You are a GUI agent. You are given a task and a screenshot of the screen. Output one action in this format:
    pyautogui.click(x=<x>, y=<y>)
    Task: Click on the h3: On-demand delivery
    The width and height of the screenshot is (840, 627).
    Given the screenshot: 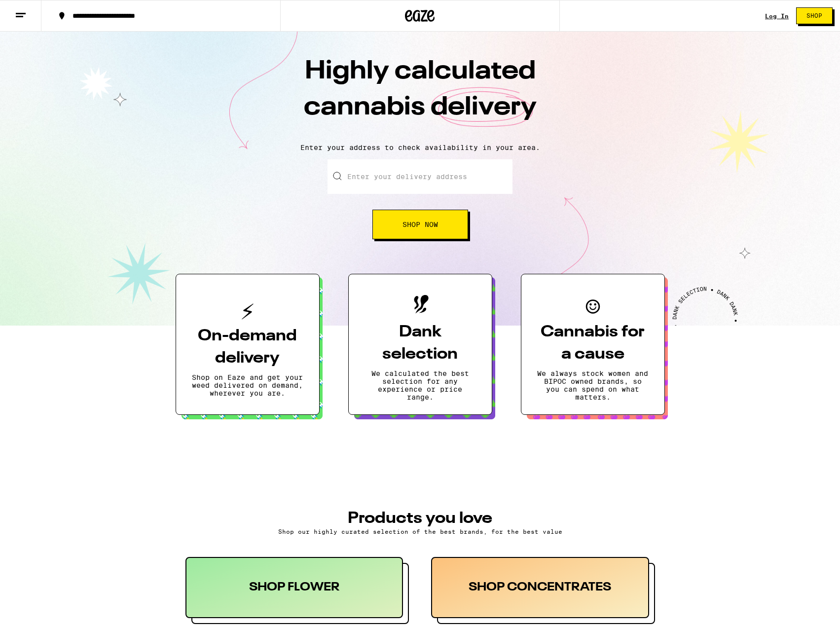 What is the action you would take?
    pyautogui.click(x=248, y=347)
    